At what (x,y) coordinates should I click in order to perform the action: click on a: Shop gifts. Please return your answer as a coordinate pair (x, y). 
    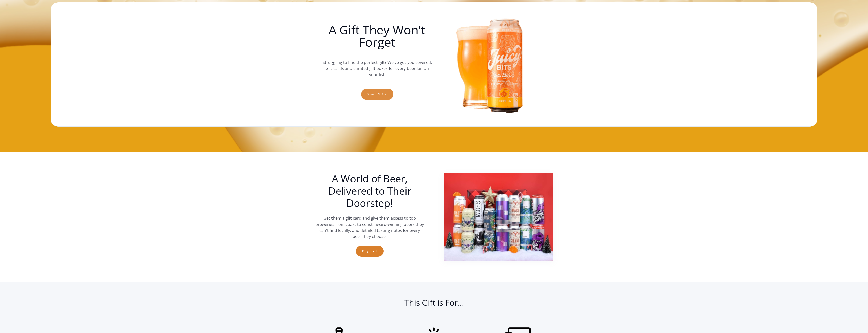
    Looking at the image, I should click on (377, 94).